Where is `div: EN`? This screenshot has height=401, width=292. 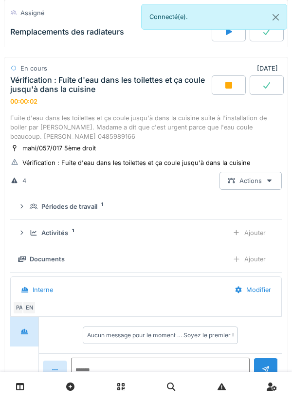
div: EN is located at coordinates (29, 308).